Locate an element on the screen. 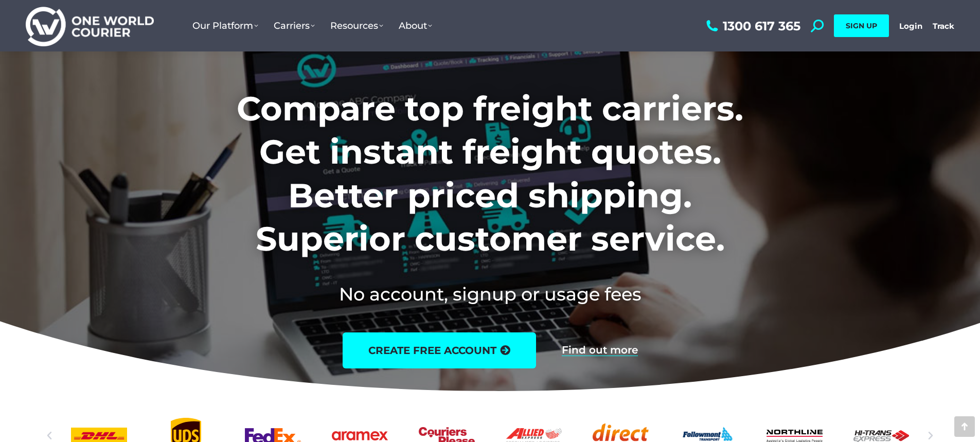 The width and height of the screenshot is (980, 442). img: One World Courier is located at coordinates (89, 26).